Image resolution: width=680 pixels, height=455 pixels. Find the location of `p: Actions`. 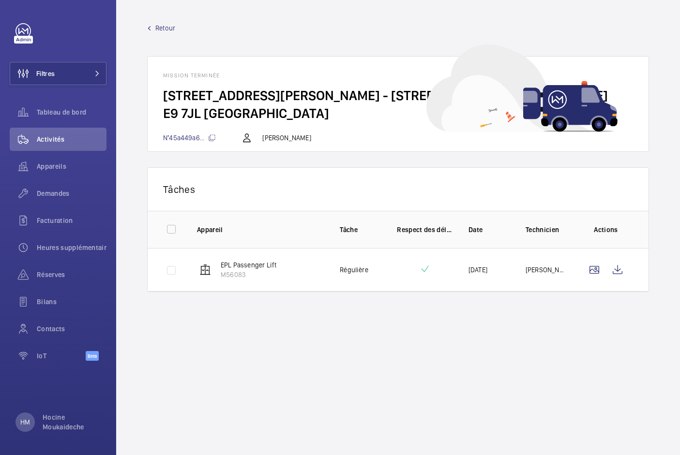

p: Actions is located at coordinates (606, 230).